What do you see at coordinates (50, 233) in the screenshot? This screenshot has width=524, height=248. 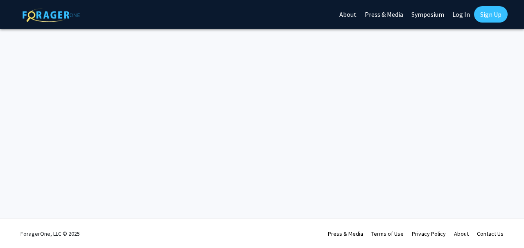 I see `div: ForagerOne, LLC © 2025` at bounding box center [50, 233].